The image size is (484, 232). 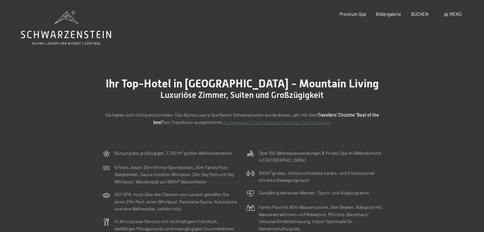 What do you see at coordinates (266, 119) in the screenshot?
I see `strong: Travellers' Choiche "Best of the best"` at bounding box center [266, 119].